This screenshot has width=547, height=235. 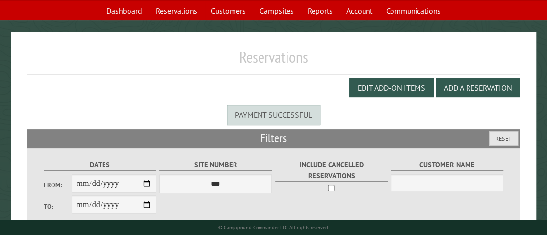 What do you see at coordinates (447, 165) in the screenshot?
I see `label: Customer Name` at bounding box center [447, 165].